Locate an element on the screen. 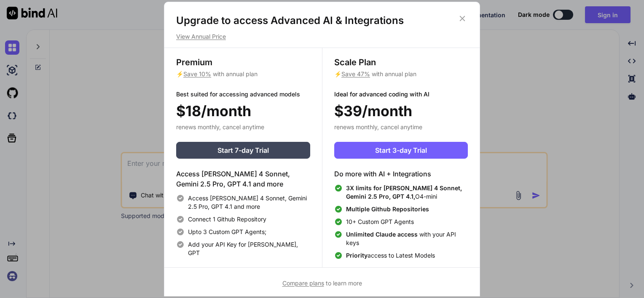  span: 10+ Custom GPT Agents is located at coordinates (379, 222).